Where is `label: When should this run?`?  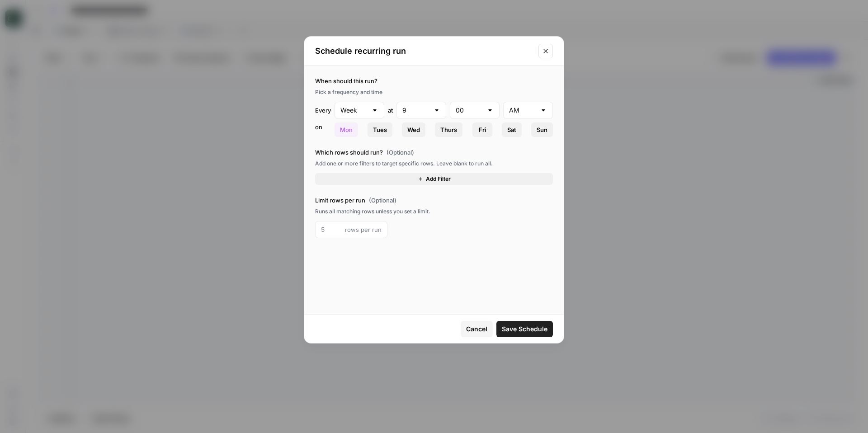 label: When should this run? is located at coordinates (434, 81).